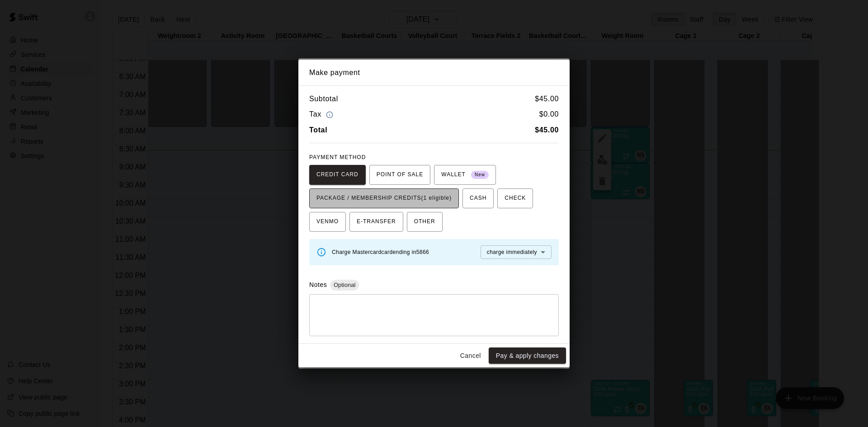  What do you see at coordinates (376, 222) in the screenshot?
I see `span: E-TRANSFER` at bounding box center [376, 222].